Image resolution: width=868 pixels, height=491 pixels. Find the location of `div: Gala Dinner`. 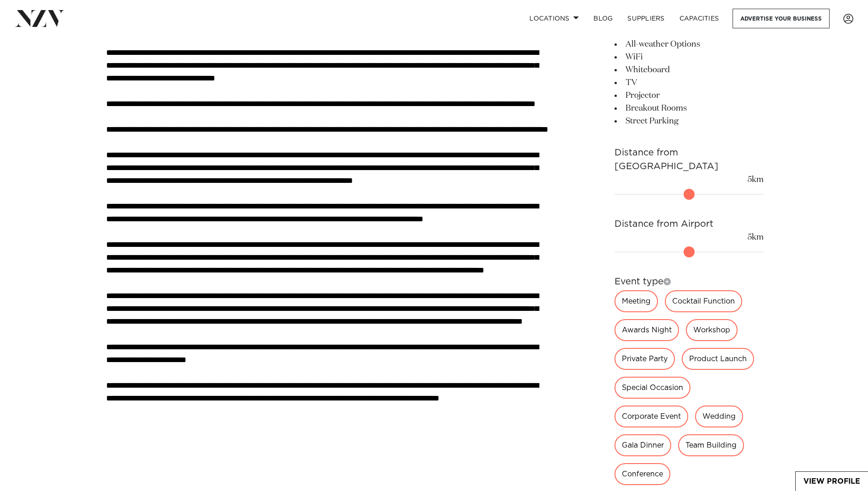

div: Gala Dinner is located at coordinates (643, 446).